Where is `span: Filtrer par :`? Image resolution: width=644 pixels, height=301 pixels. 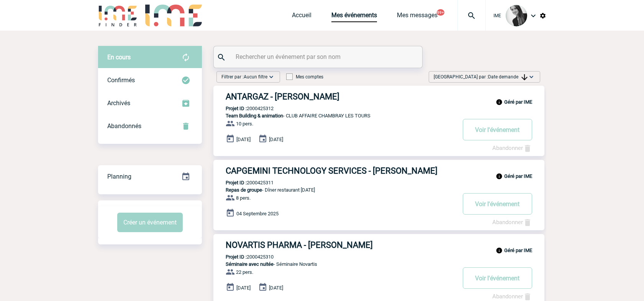
span: Filtrer par : is located at coordinates (245, 77).